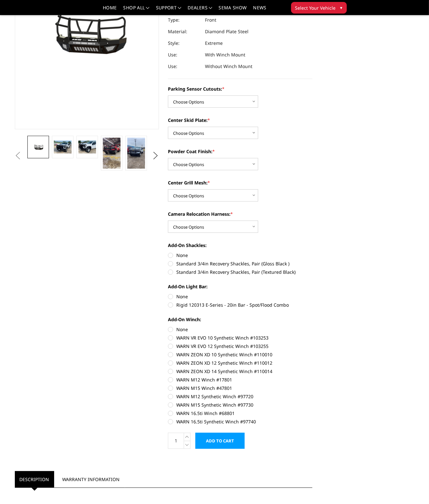  Describe the element at coordinates (240, 214) in the screenshot. I see `label: Camera Relocation Harness:` at that location.